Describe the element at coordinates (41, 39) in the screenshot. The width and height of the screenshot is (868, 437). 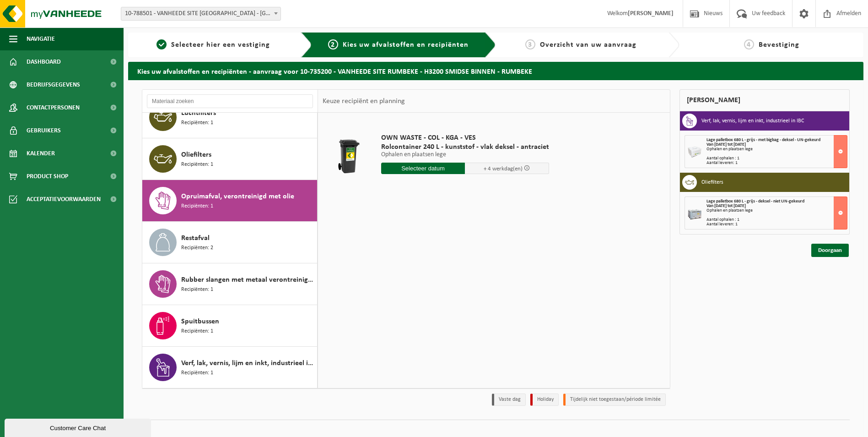
I see `span: Navigatie` at that location.